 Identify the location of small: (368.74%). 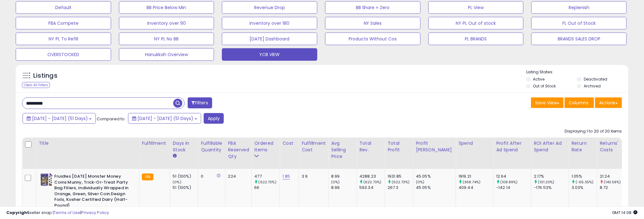
(471, 182).